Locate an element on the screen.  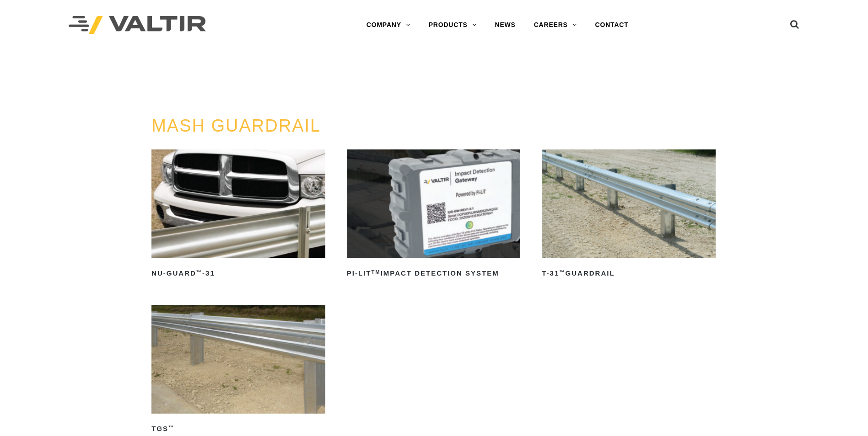
a: MASH GUARDRAIL is located at coordinates (236, 126).